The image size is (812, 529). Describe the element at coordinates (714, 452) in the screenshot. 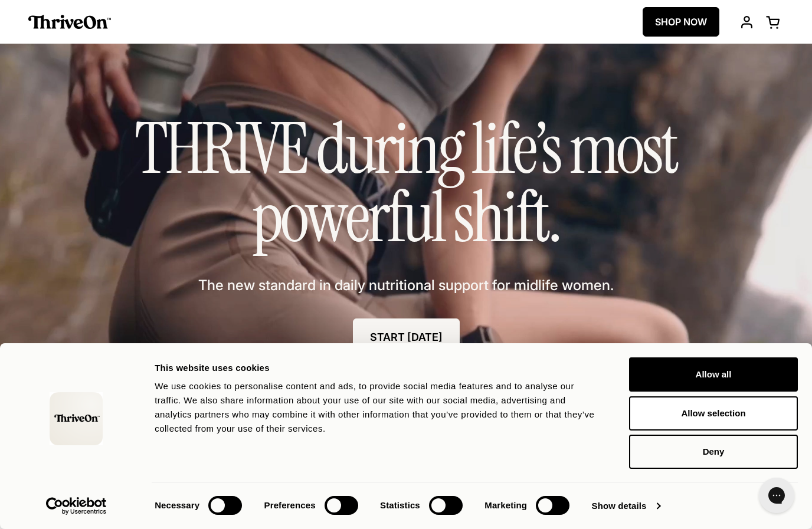

I see `button: Deny` at that location.